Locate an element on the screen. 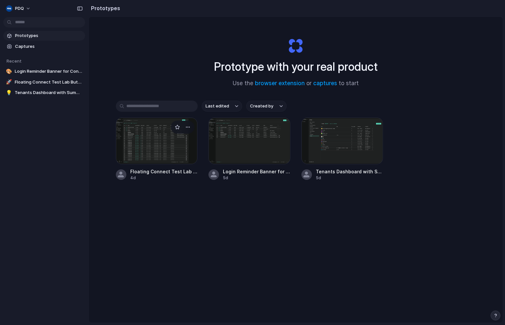 The height and width of the screenshot is (325, 505). a: Tenants Dashboard with Summary CardsTenants Dashboard with Summary Cards5d is located at coordinates (342, 149).